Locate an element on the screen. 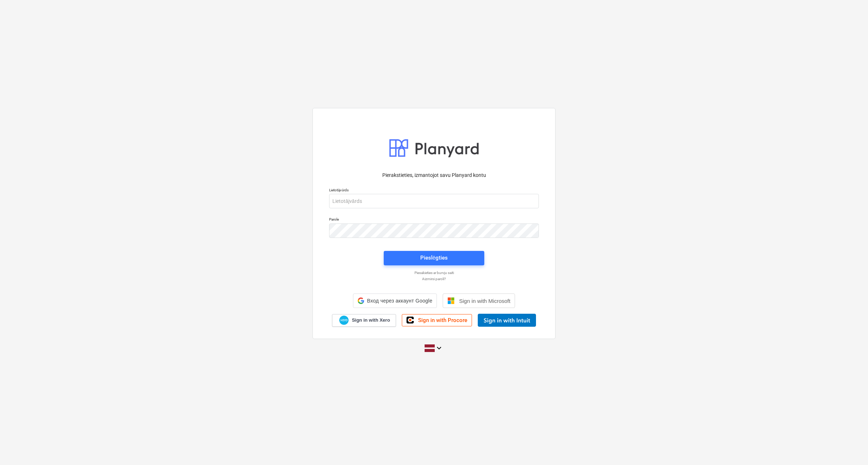 The width and height of the screenshot is (868, 465). div: Вход через аккаунт Google is located at coordinates (395, 301).